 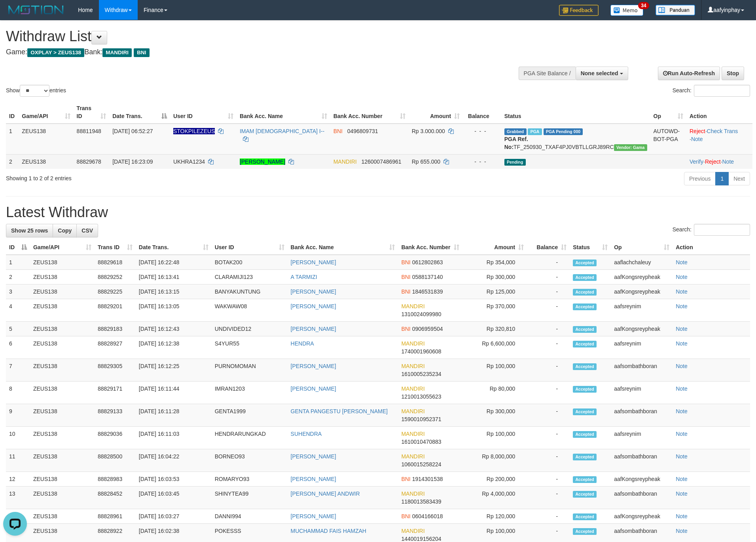 What do you see at coordinates (722, 91) in the screenshot?
I see `input: Search:` at bounding box center [722, 91].